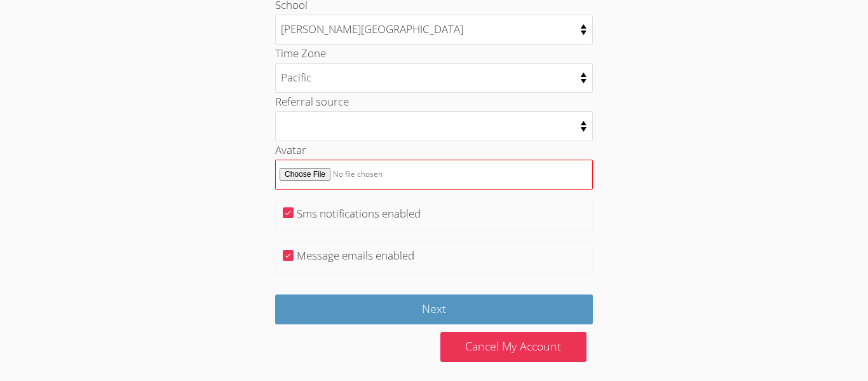 This screenshot has width=868, height=381. Describe the element at coordinates (359, 213) in the screenshot. I see `label: Sms notifications enabled` at that location.